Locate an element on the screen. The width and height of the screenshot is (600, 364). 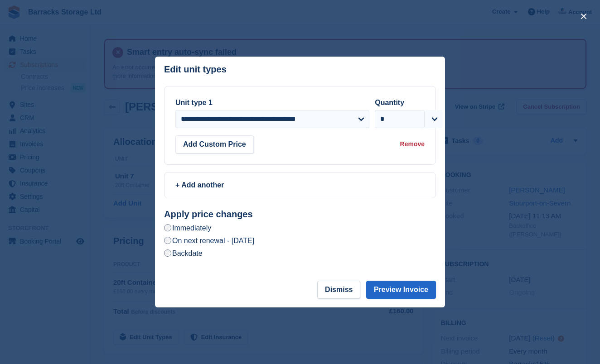
div: Remove is located at coordinates (412, 144).